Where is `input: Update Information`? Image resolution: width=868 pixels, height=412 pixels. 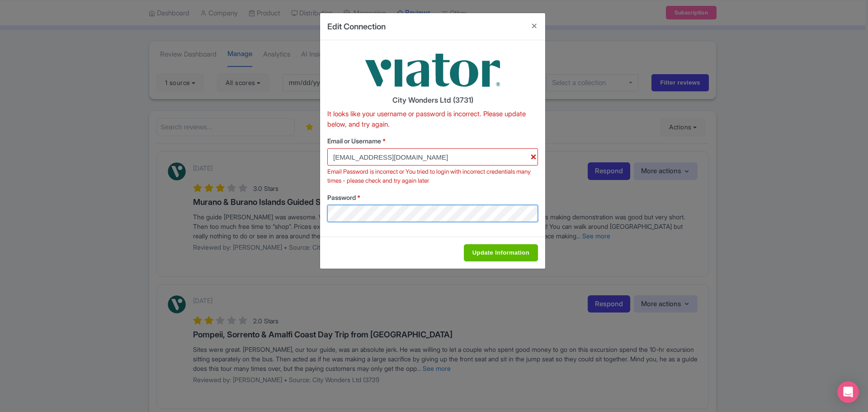
input: Update Information is located at coordinates (501, 253).